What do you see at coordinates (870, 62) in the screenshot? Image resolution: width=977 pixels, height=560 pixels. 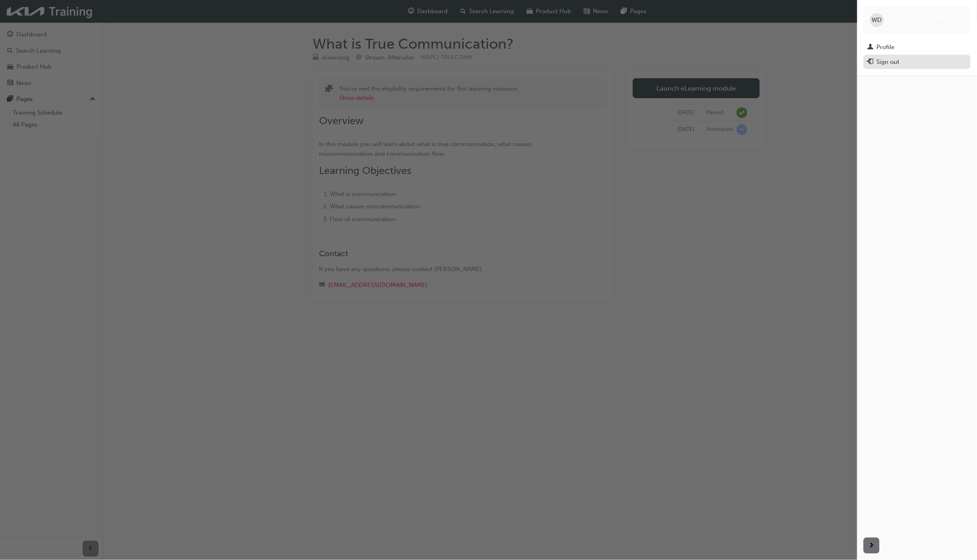 I see `span: exit-icon` at bounding box center [870, 62].